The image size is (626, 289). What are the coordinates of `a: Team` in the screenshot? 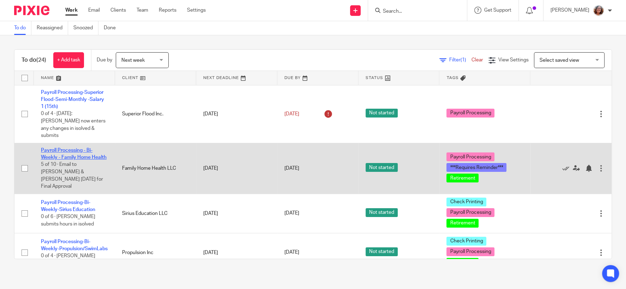 It's located at (142, 10).